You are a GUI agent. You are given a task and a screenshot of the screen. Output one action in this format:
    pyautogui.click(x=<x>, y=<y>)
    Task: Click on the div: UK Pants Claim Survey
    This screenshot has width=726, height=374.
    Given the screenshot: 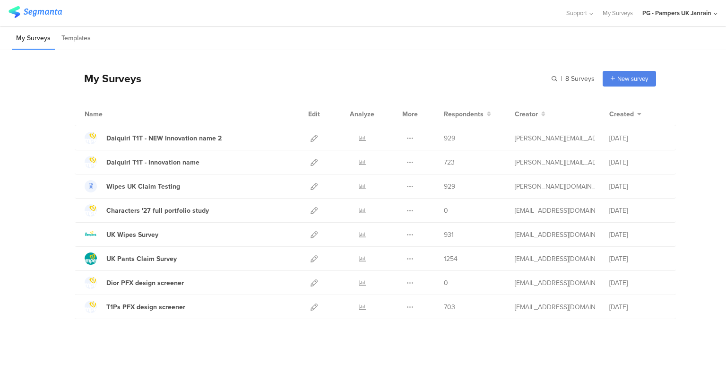 What is the action you would take?
    pyautogui.click(x=141, y=259)
    